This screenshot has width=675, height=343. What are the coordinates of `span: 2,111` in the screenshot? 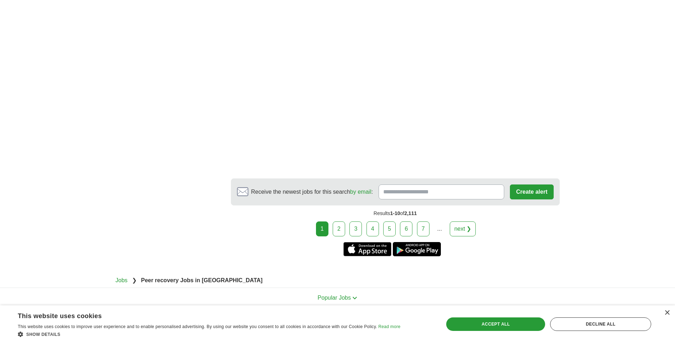 It's located at (410, 213).